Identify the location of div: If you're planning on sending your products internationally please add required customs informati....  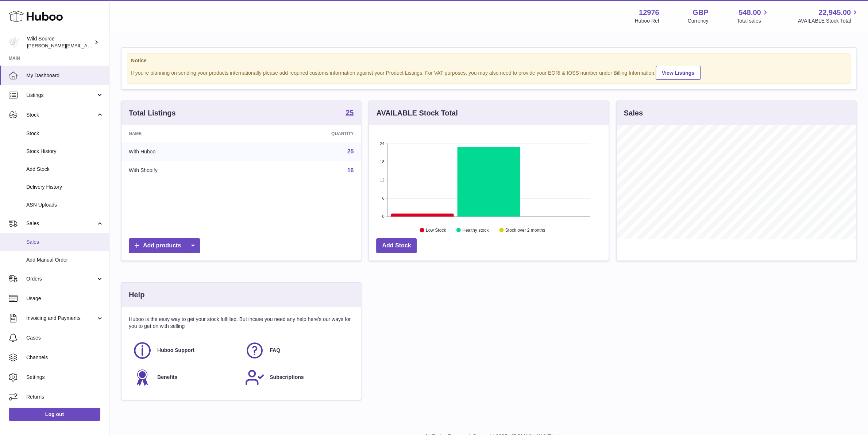
(488, 72).